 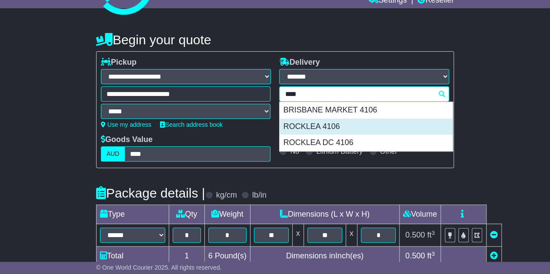 What do you see at coordinates (324, 257) in the screenshot?
I see `td: Dimensions in Inch(es)` at bounding box center [324, 257].